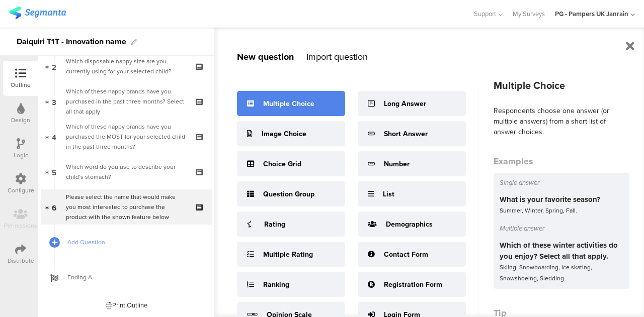  Describe the element at coordinates (21, 260) in the screenshot. I see `div: Distribute` at that location.